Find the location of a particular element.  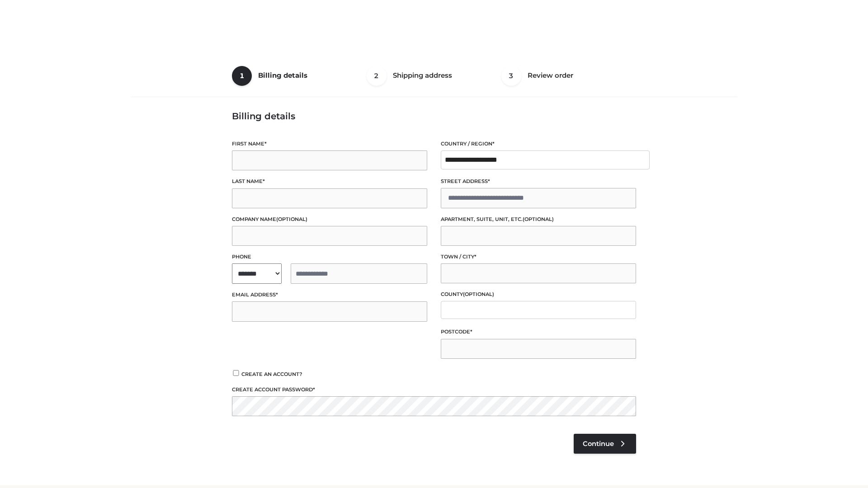

span: Continue is located at coordinates (598, 444).